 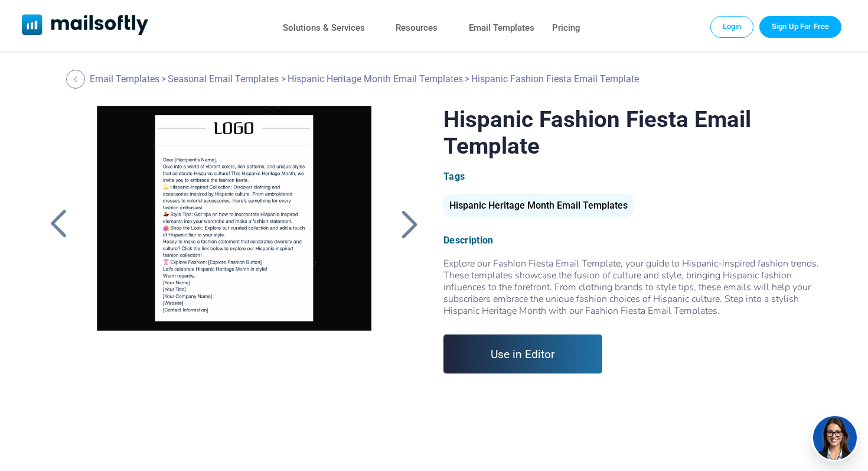 What do you see at coordinates (85, 25) in the screenshot?
I see `a: Mailsoftly` at bounding box center [85, 25].